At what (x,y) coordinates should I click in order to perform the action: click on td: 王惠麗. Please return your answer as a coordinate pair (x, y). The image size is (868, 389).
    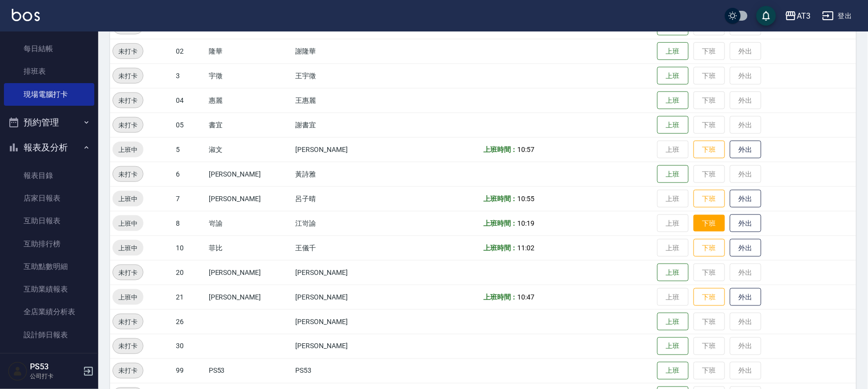
    Looking at the image, I should click on (344, 100).